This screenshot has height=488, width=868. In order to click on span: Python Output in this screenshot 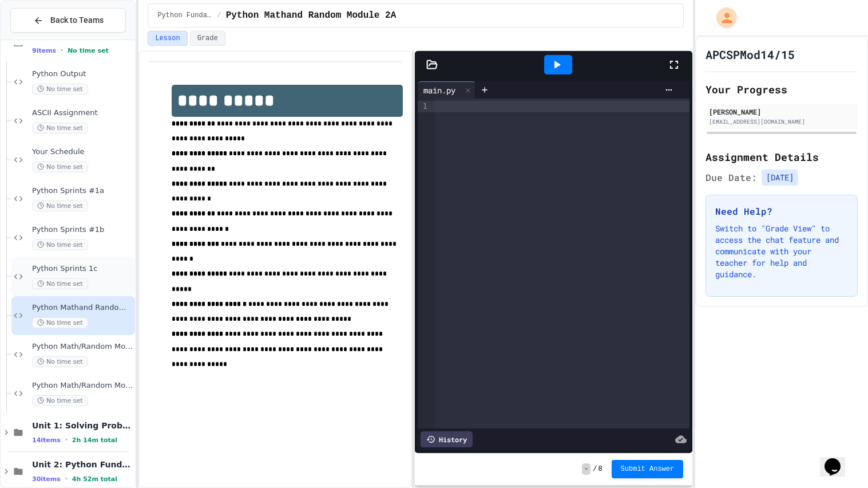, I will do `click(82, 74)`.